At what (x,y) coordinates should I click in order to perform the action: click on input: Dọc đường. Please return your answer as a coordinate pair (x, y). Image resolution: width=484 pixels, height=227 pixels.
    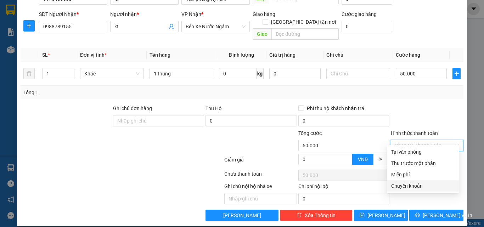
    Looking at the image, I should click on (305, 34).